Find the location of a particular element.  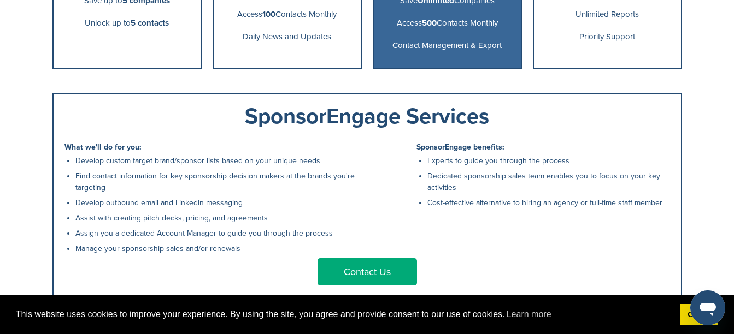

b: SponsorEngage benefits: is located at coordinates (460, 147).